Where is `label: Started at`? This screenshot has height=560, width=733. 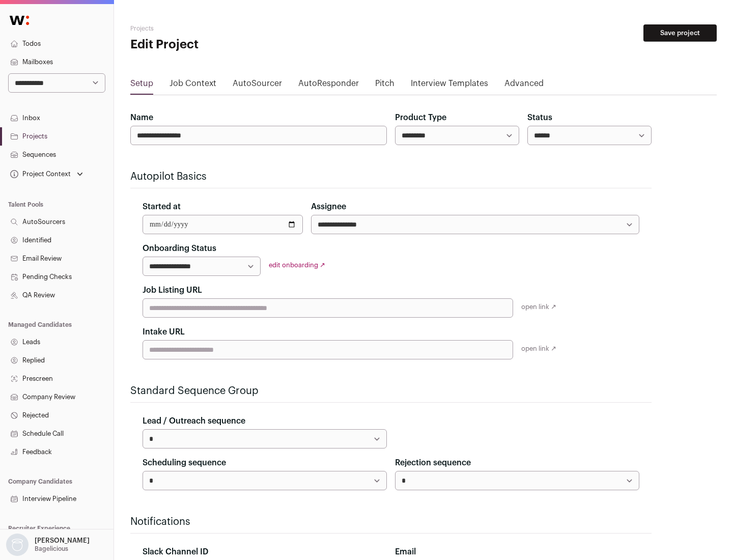
label: Started at is located at coordinates (161, 207).